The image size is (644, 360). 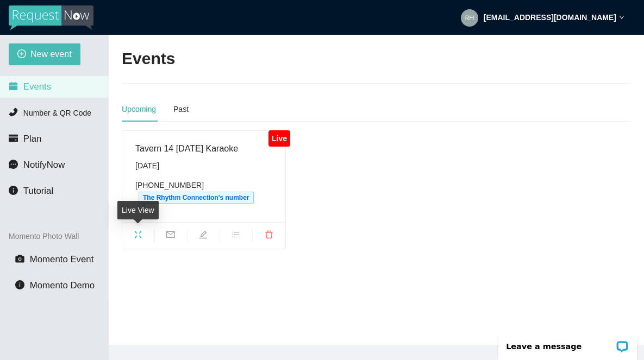 What do you see at coordinates (13, 138) in the screenshot?
I see `span: credit-card` at bounding box center [13, 138].